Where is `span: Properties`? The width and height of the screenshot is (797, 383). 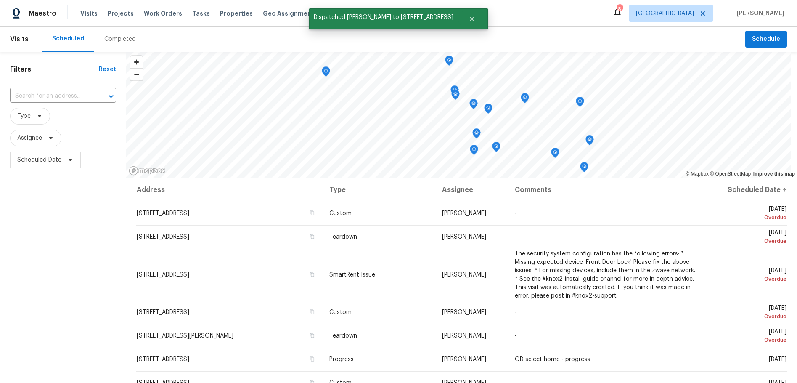 span: Properties is located at coordinates (236, 13).